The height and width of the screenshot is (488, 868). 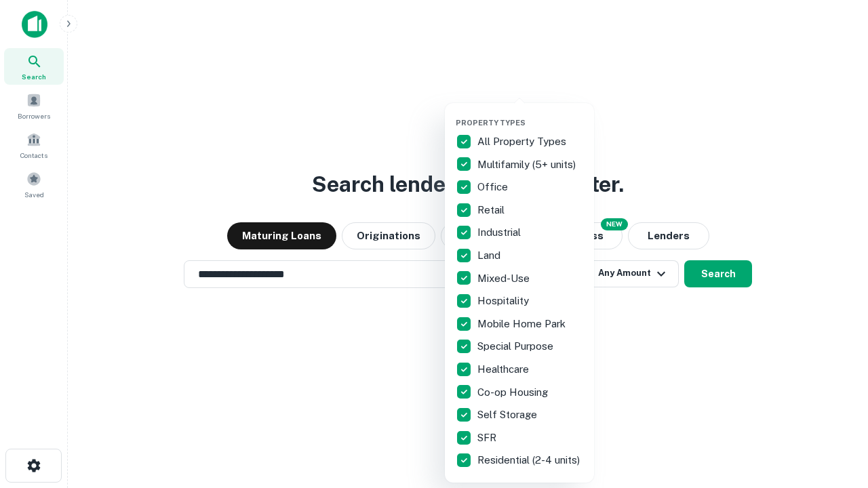 What do you see at coordinates (504, 279) in the screenshot?
I see `p: Mixed-Use` at bounding box center [504, 279].